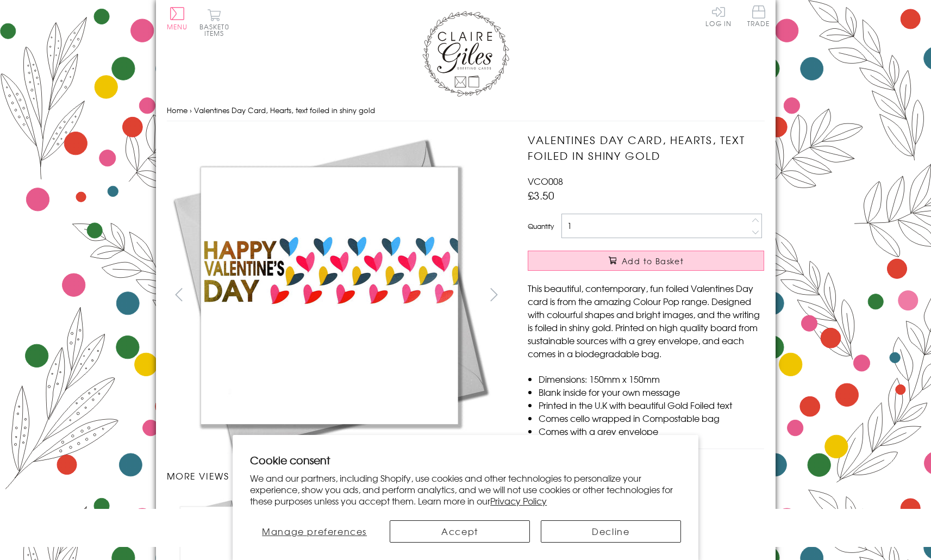  I want to click on p: We and our partners, including Shopify, use cookies and other technologies to personalize your ex..., so click(466, 490).